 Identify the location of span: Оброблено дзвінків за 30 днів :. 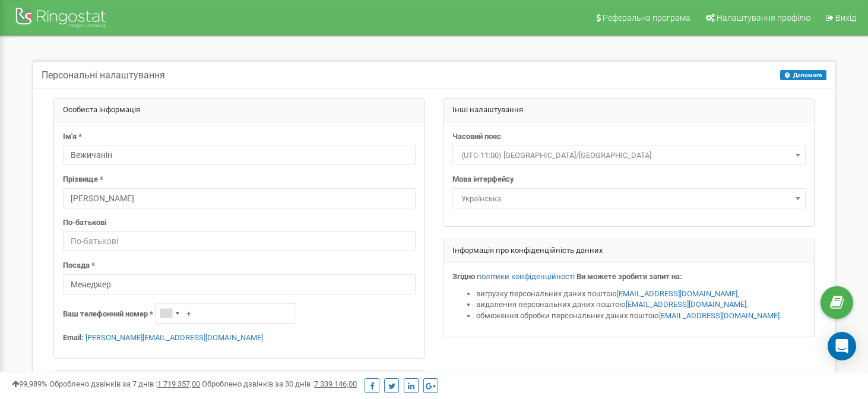
(279, 383).